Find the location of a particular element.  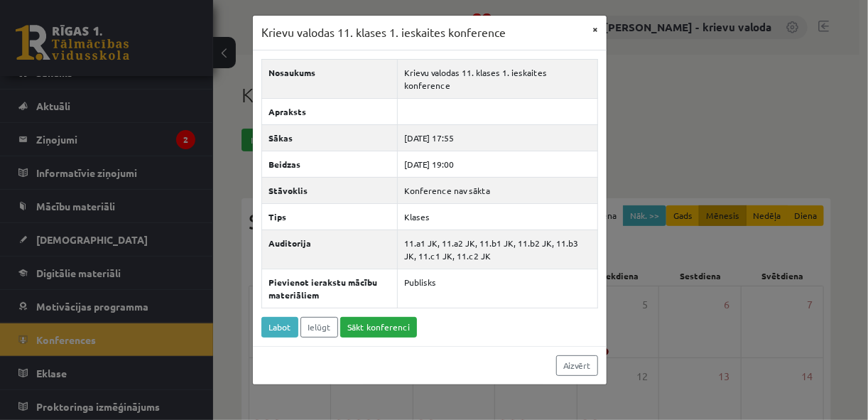

th: Sākas is located at coordinates (330, 137).